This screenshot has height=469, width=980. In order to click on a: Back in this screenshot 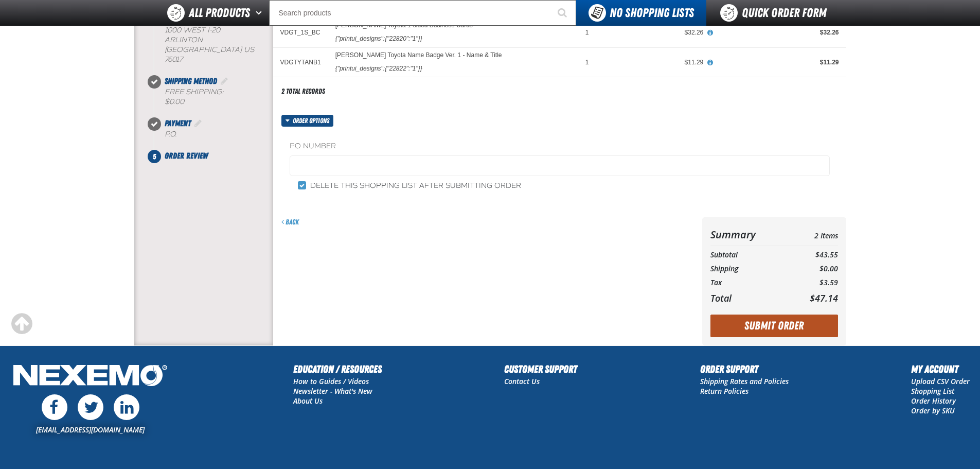, I will do `click(290, 222)`.